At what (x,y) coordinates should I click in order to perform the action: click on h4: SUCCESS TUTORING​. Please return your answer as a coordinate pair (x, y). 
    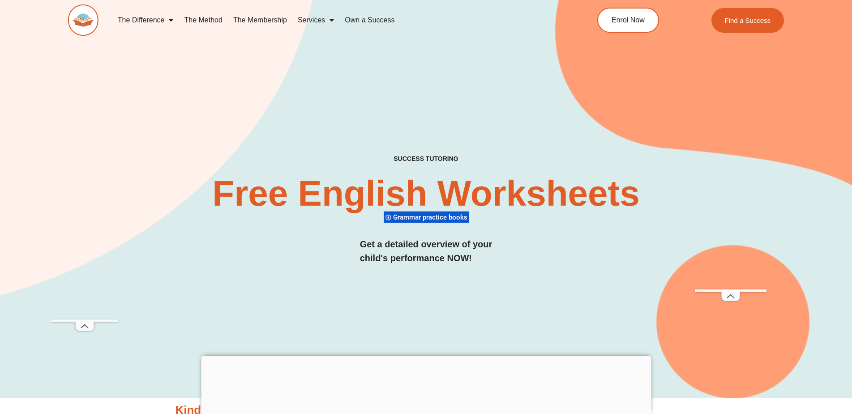
    Looking at the image, I should click on (426, 159).